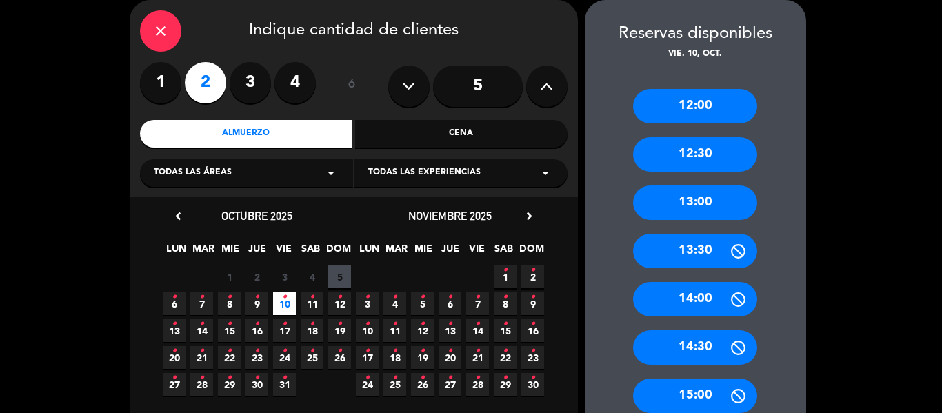 The height and width of the screenshot is (413, 942). Describe the element at coordinates (284, 384) in the screenshot. I see `span: 31` at that location.